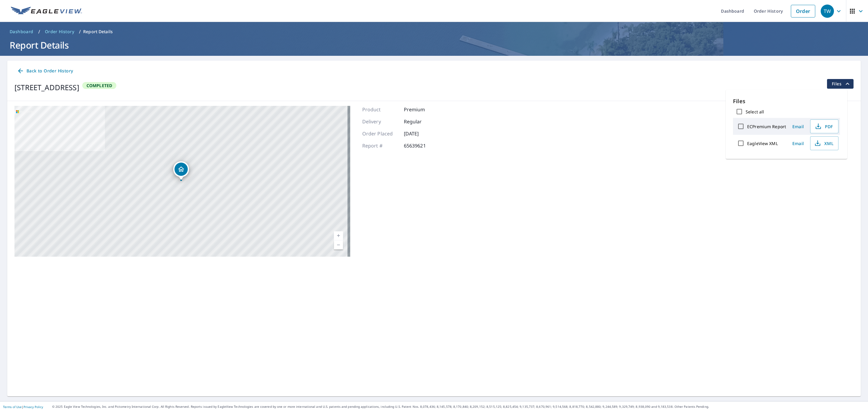 The width and height of the screenshot is (868, 412). I want to click on span: Completed, so click(100, 86).